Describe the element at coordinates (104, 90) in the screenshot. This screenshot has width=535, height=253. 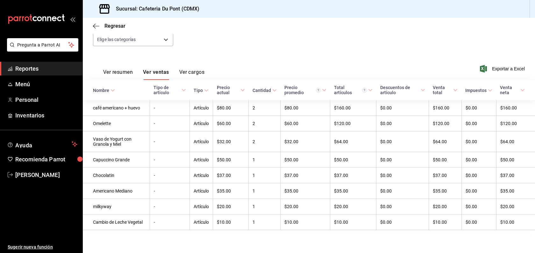
I see `span: Nombre` at that location.